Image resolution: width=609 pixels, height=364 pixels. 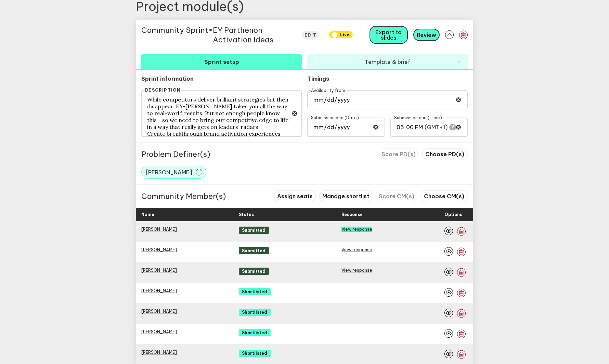 I want to click on button: Template & brief, so click(x=388, y=61).